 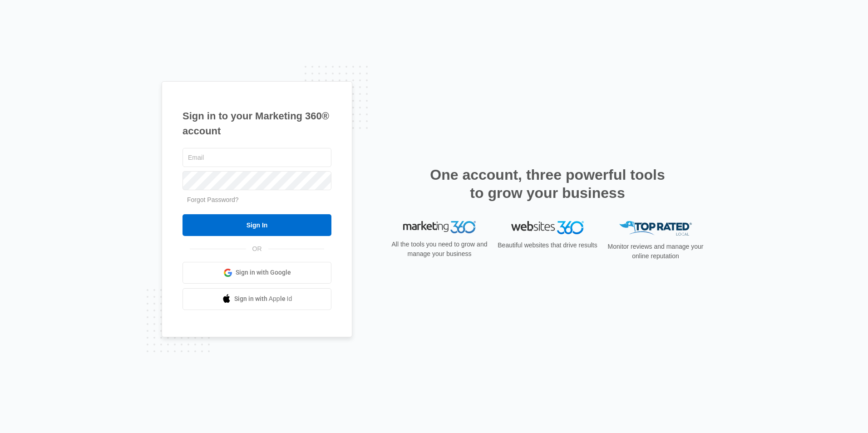 I want to click on h2: One account, three powerful tools to grow your business, so click(x=547, y=184).